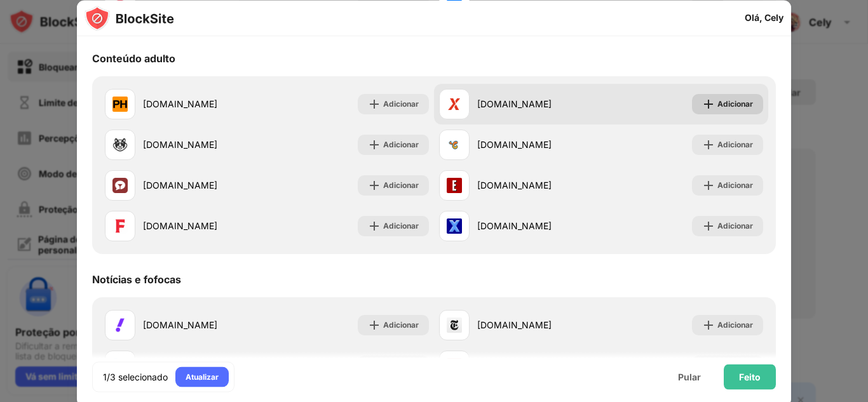  Describe the element at coordinates (129, 18) in the screenshot. I see `img: logo-blocksite.svg` at that location.